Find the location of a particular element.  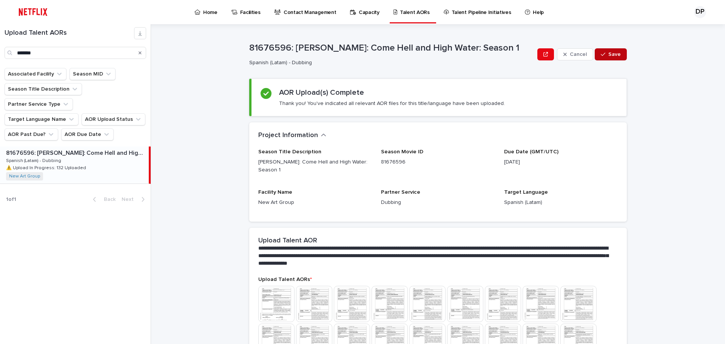

h2: Upload Talent AOR is located at coordinates (288, 241).